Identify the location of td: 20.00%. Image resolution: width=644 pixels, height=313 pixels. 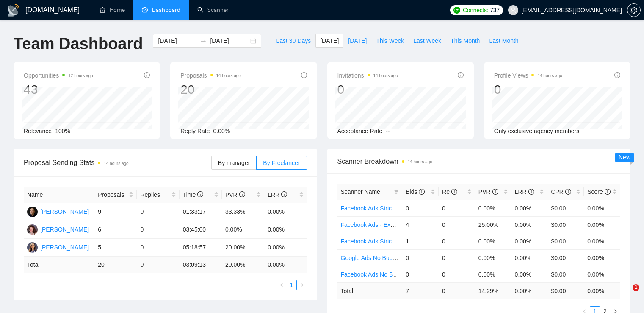
(243, 247).